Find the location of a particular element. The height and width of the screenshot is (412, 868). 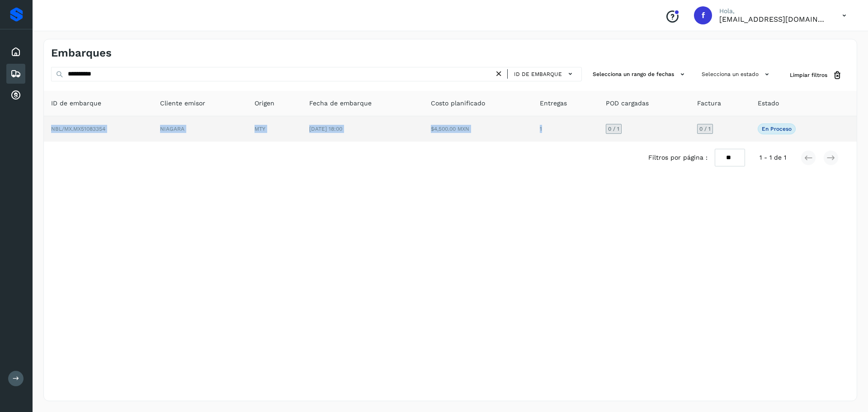

span: NBL/MX.MX51083354 is located at coordinates (78, 128).